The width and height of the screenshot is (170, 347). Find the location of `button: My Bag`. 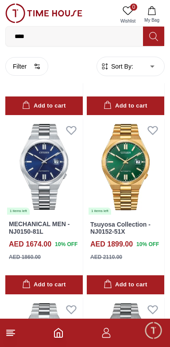

button: My Bag is located at coordinates (152, 15).